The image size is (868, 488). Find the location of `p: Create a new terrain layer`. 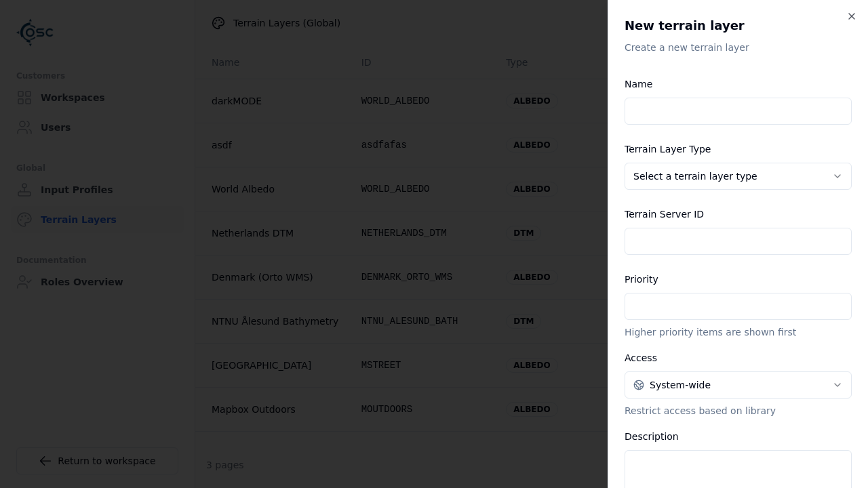

p: Create a new terrain layer is located at coordinates (737, 47).